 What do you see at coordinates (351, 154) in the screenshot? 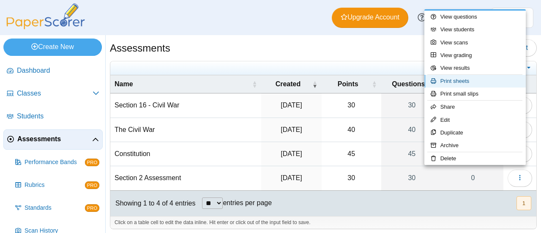
I see `td: 45` at bounding box center [351, 154].